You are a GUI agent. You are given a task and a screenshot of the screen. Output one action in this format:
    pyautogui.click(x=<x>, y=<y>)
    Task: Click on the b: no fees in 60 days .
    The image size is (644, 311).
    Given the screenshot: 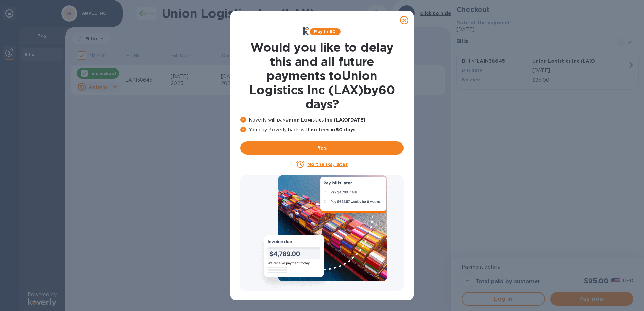 What is the action you would take?
    pyautogui.click(x=334, y=130)
    